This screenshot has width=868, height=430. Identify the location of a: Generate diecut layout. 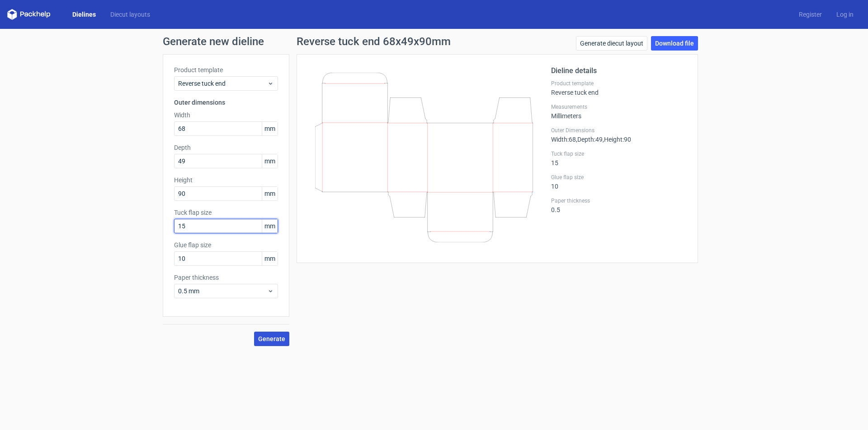
(611, 43).